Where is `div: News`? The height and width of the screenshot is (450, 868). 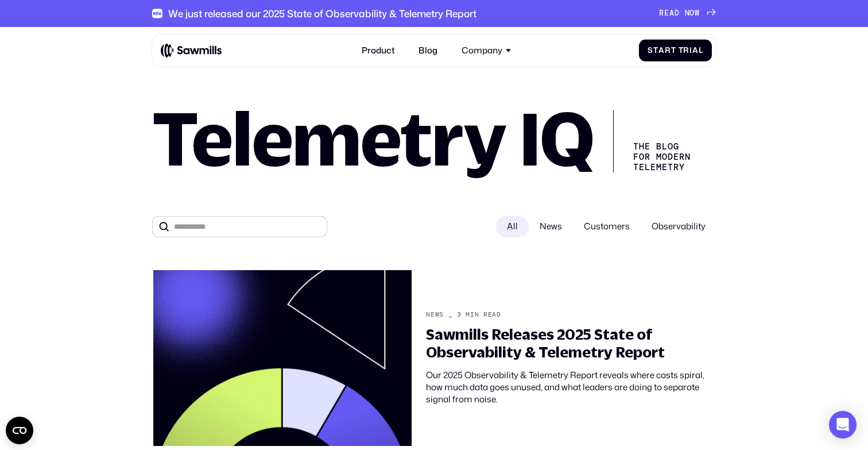 div: News is located at coordinates (435, 315).